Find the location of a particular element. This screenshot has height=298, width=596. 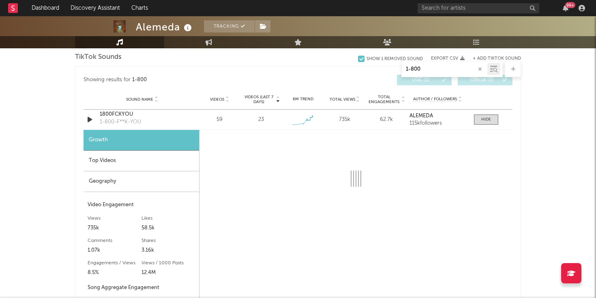

button: Official(0) is located at coordinates (485, 80).